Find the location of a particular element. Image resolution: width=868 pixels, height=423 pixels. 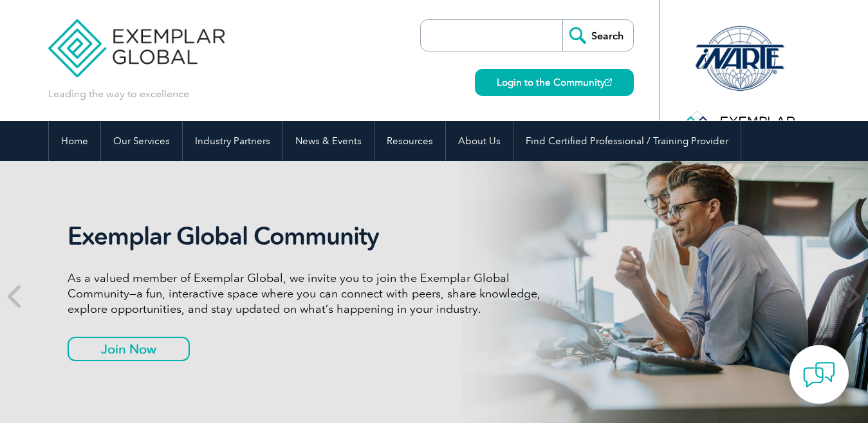

input: Search is located at coordinates (598, 36).